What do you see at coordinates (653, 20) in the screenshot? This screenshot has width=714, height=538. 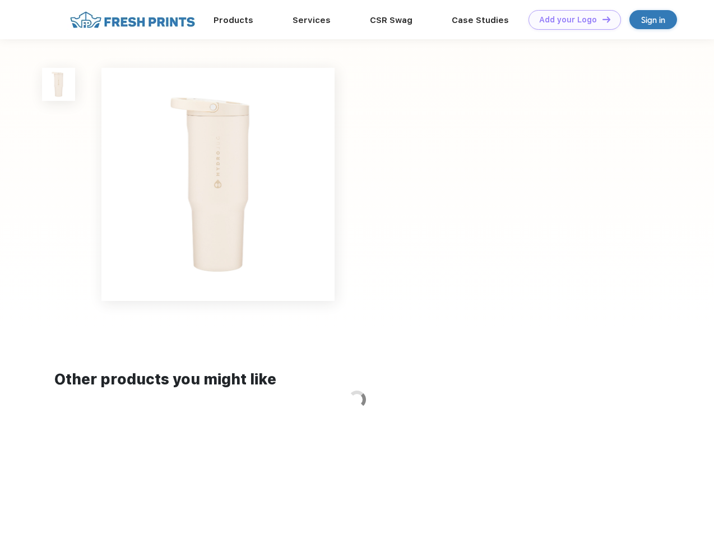 I see `a: Sign in` at bounding box center [653, 20].